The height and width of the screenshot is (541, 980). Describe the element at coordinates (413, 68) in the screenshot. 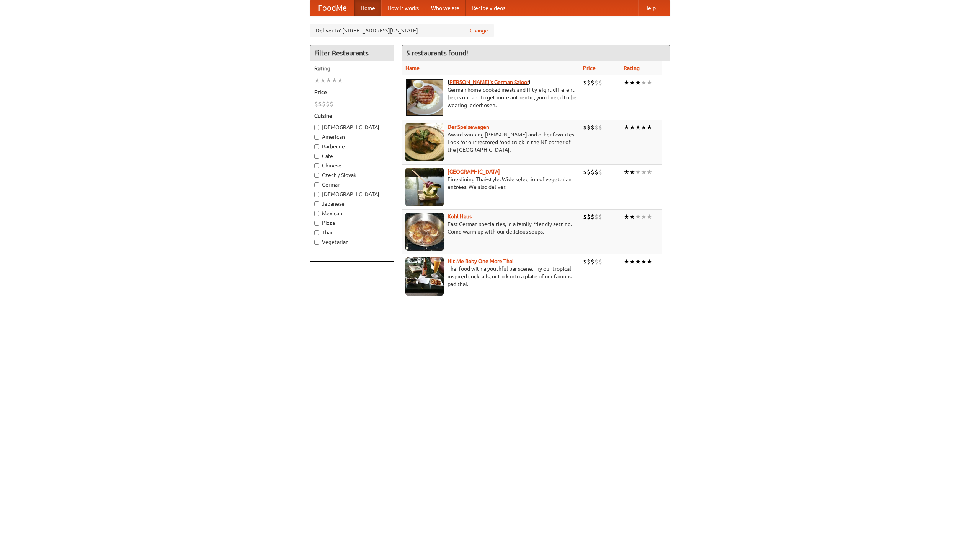

I see `a: Name` at that location.